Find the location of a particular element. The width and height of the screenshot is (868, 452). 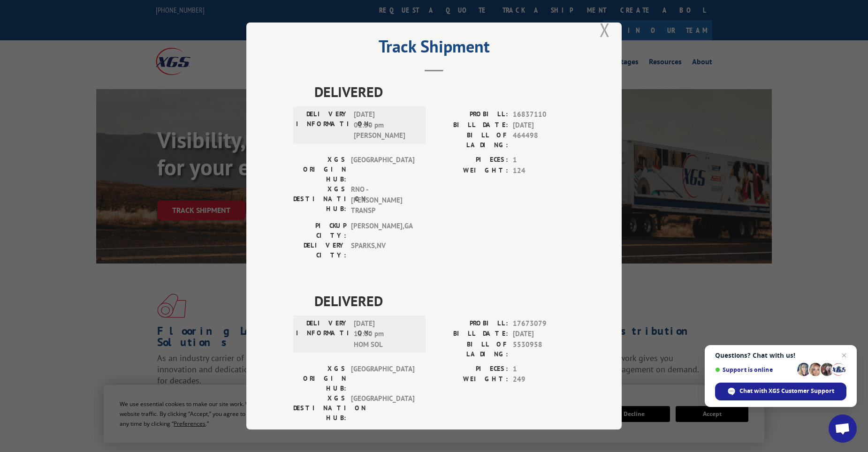

span: 5530958 is located at coordinates (544, 349).